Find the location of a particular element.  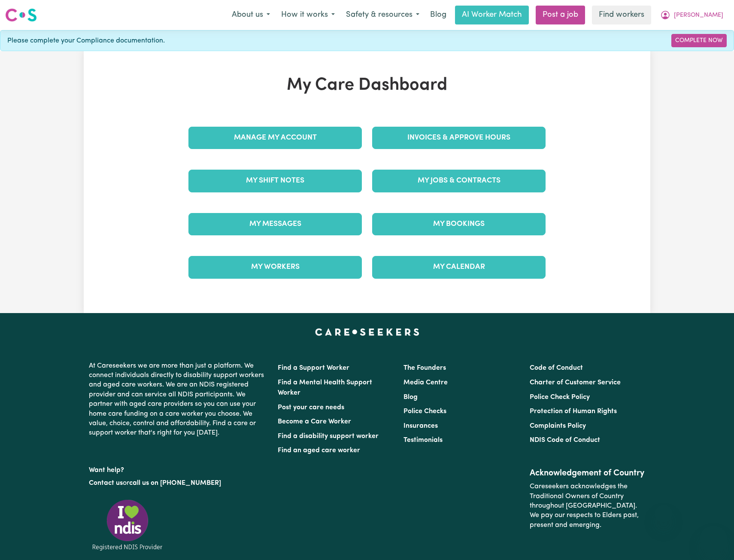

a: Careseekers logo is located at coordinates (21, 15).